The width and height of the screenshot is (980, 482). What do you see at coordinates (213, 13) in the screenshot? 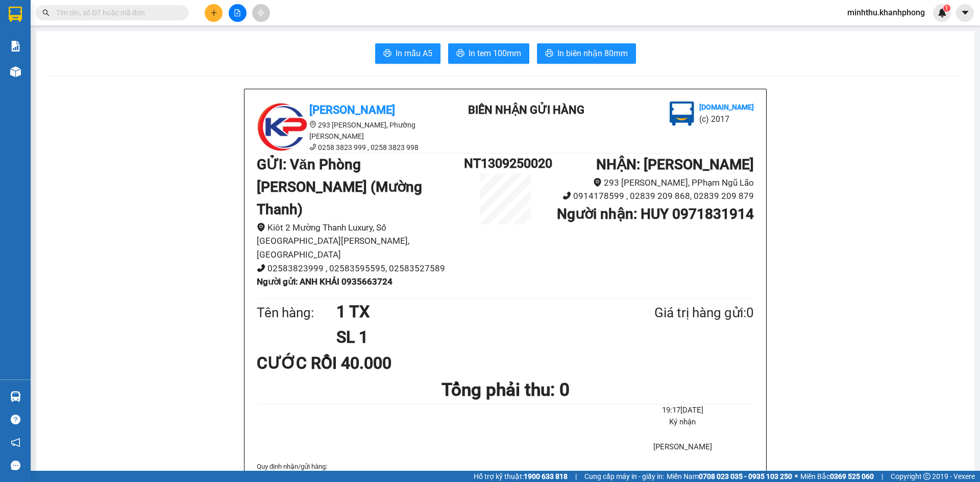
I see `button: plus` at bounding box center [213, 13].